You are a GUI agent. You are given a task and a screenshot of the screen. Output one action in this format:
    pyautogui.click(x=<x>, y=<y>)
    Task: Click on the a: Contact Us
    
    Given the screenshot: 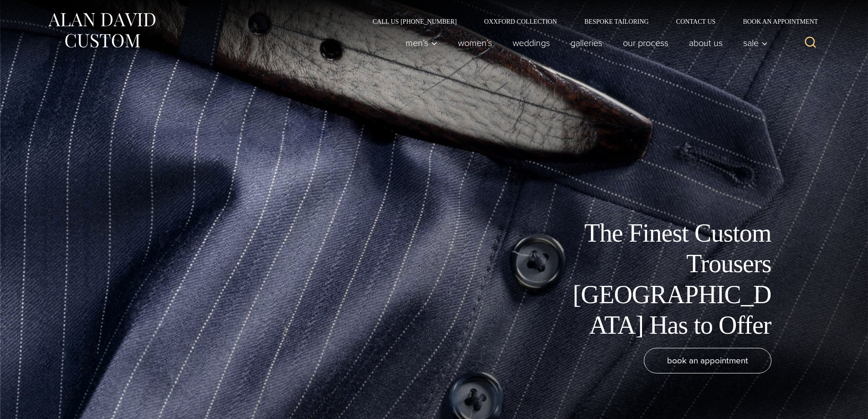 What is the action you would take?
    pyautogui.click(x=696, y=22)
    